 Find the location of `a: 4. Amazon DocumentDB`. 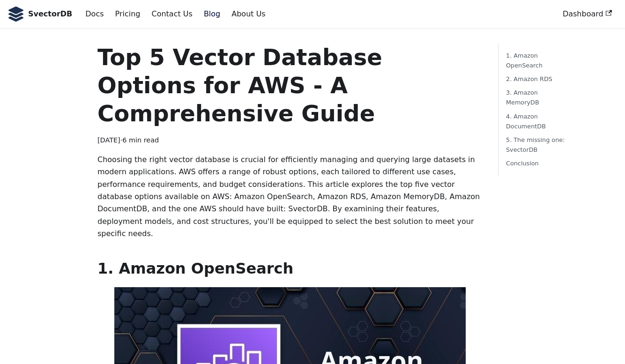

a: 4. Amazon DocumentDB is located at coordinates (537, 121).